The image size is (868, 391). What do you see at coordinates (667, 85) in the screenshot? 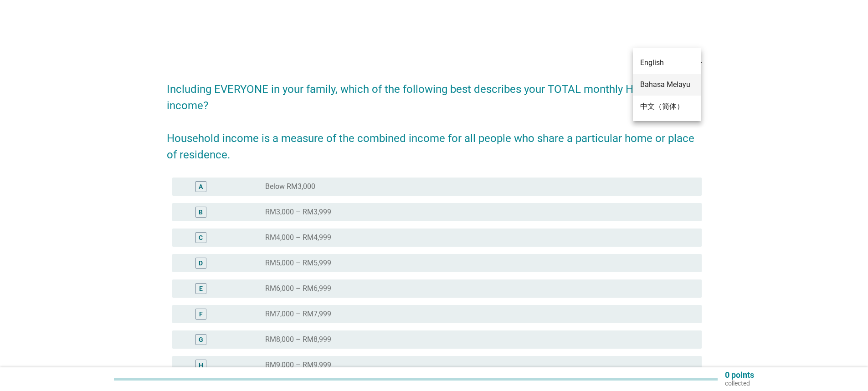
I see `div: Bahasa Melayu` at bounding box center [667, 85].